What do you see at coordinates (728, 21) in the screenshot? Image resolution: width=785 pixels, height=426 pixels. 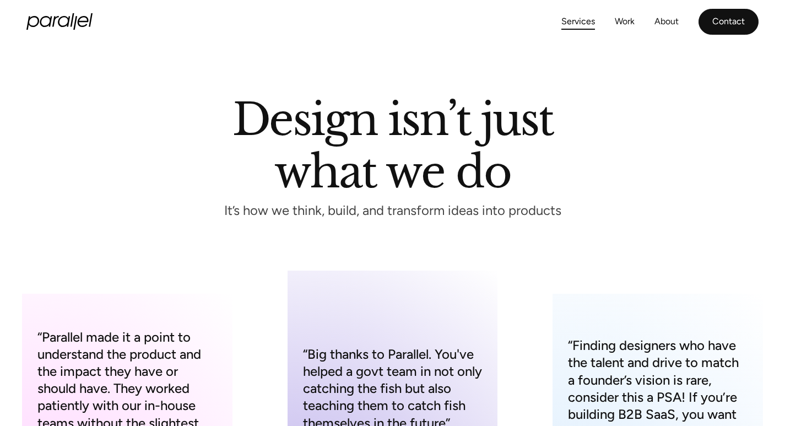 I see `a: Contact` at bounding box center [728, 21].